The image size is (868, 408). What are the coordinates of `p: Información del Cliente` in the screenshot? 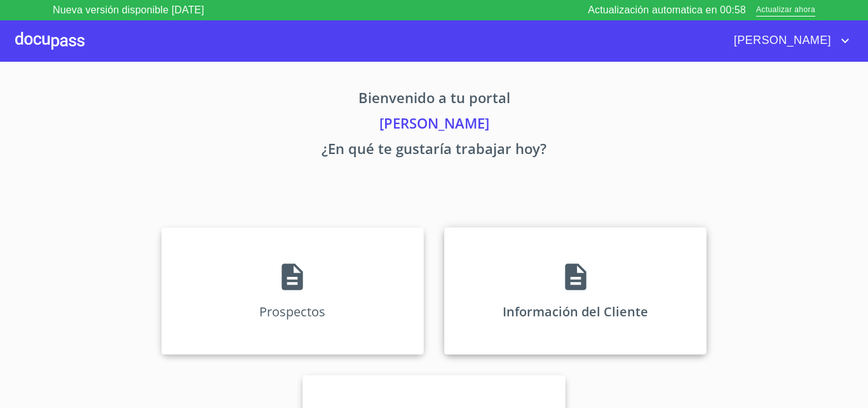 It's located at (575, 311).